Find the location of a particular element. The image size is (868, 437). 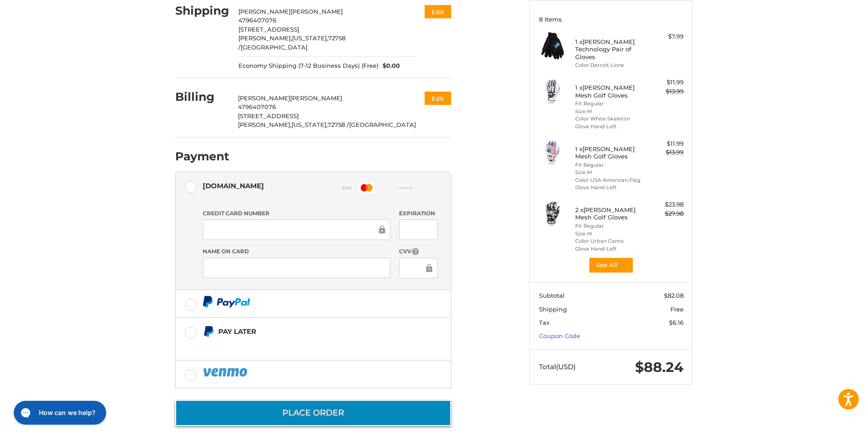

div: $7.99 is located at coordinates (666, 37).